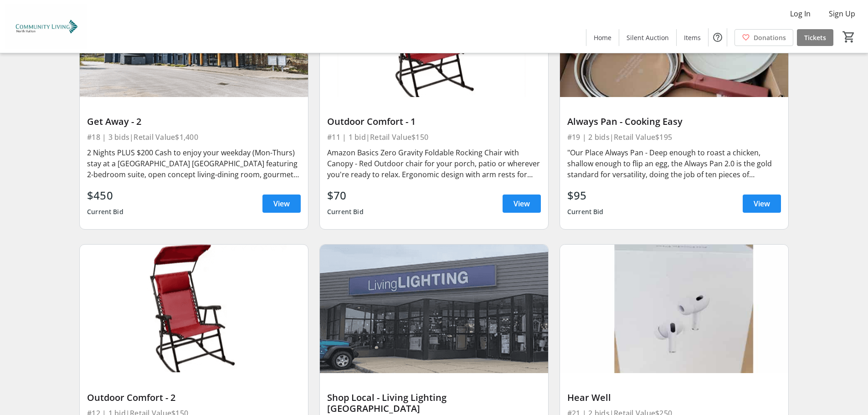 Image resolution: width=868 pixels, height=415 pixels. I want to click on span: Donations, so click(770, 37).